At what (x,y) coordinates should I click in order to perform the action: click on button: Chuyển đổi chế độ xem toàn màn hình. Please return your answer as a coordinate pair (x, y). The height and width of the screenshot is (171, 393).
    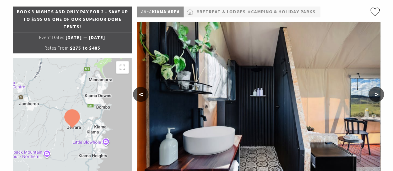
    Looking at the image, I should click on (123, 67).